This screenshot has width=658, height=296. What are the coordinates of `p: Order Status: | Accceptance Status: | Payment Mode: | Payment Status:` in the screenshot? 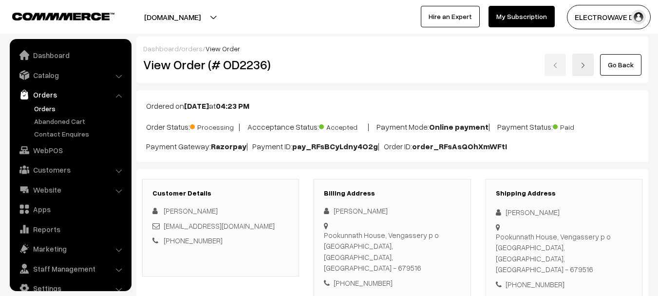 It's located at (392, 126).